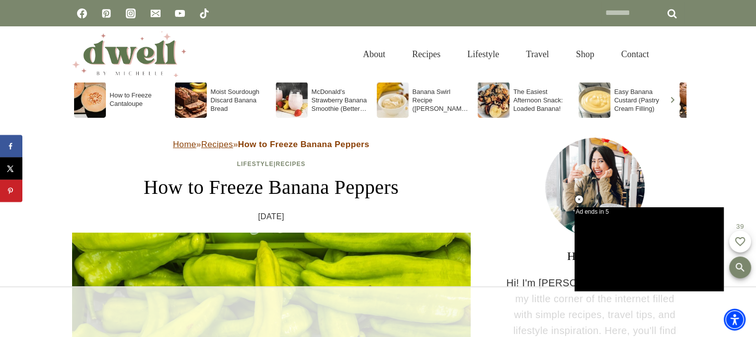  Describe the element at coordinates (595, 256) in the screenshot. I see `h3: HI THERE` at that location.